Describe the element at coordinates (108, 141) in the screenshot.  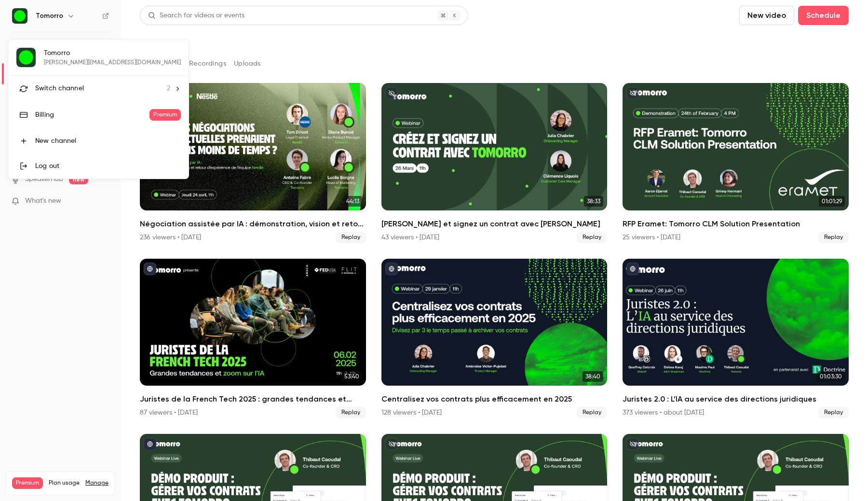
I see `div: New channel` at that location.